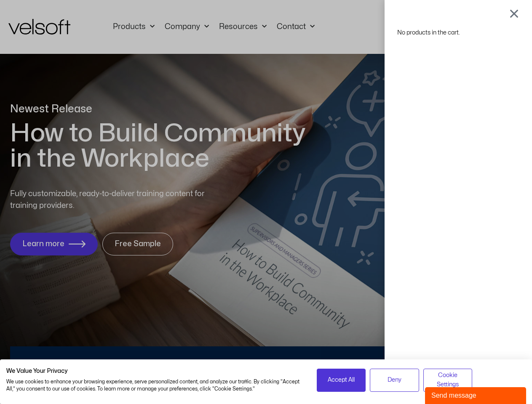 The image size is (532, 404). What do you see at coordinates (155, 371) in the screenshot?
I see `h2: We Value Your Privacy` at bounding box center [155, 371].